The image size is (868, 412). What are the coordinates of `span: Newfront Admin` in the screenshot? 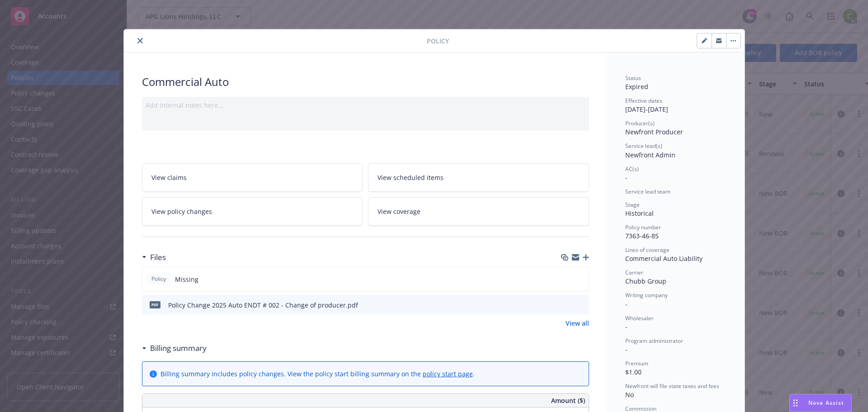 It's located at (650, 155).